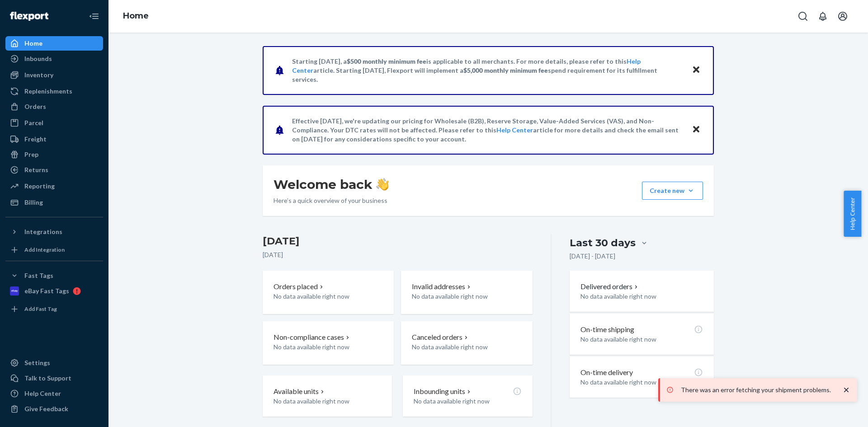  I want to click on div: Reporting, so click(39, 186).